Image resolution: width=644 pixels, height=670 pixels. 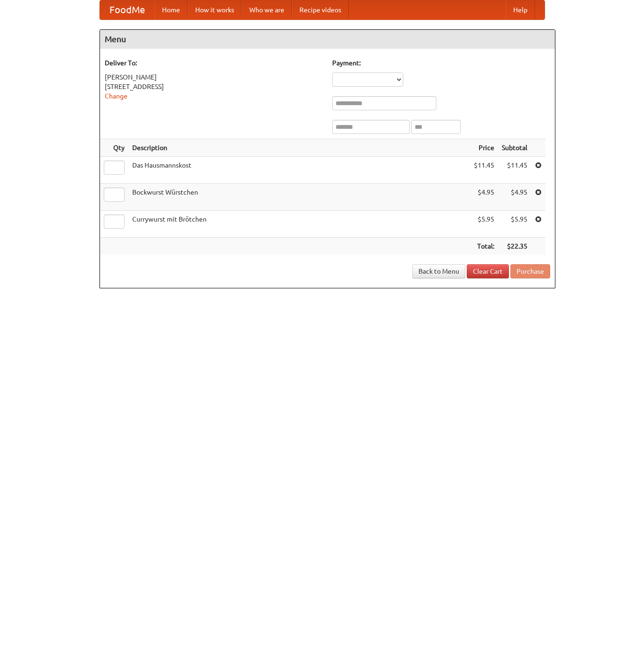 What do you see at coordinates (515, 148) in the screenshot?
I see `th: Subtotal` at bounding box center [515, 148].